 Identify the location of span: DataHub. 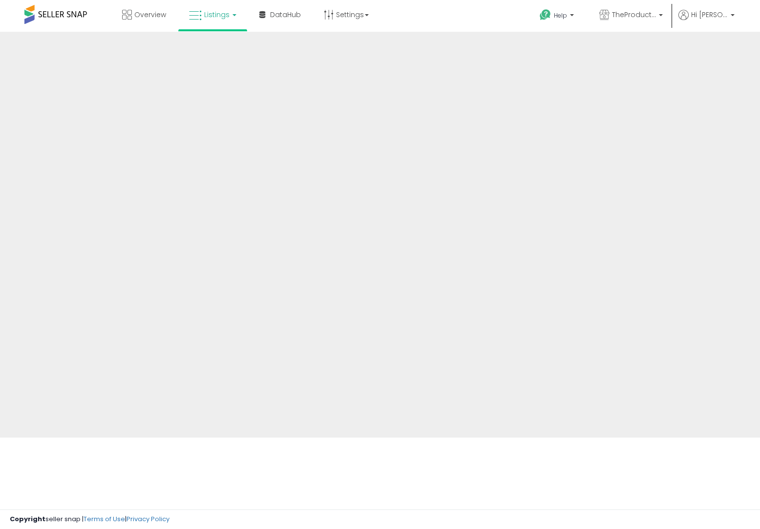
(285, 15).